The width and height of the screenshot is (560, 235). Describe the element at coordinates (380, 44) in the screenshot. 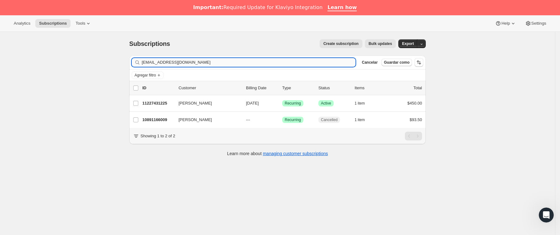

I see `button: Bulk updates` at that location.